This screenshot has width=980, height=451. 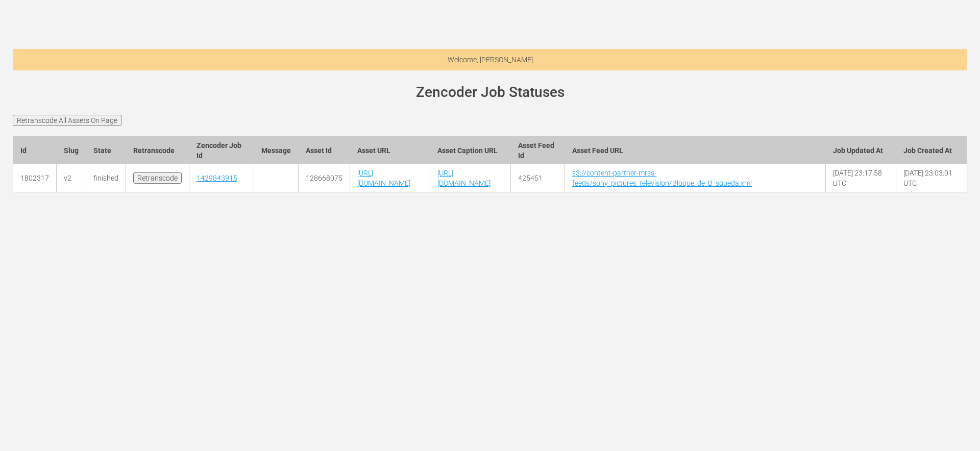 What do you see at coordinates (71, 178) in the screenshot?
I see `td: v2` at bounding box center [71, 178].